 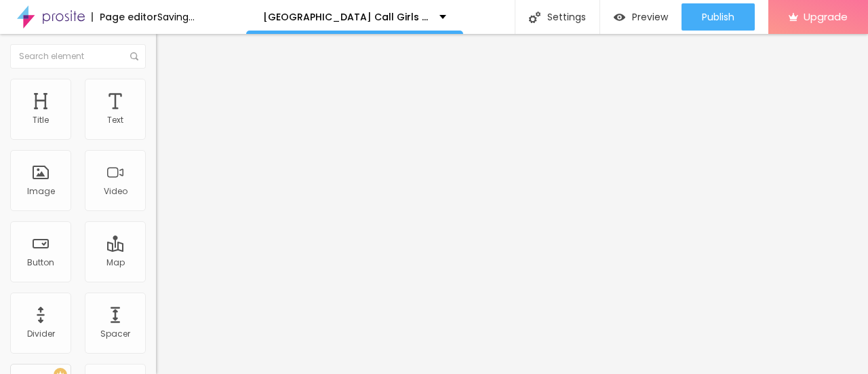 What do you see at coordinates (116, 334) in the screenshot?
I see `div: Spacer` at bounding box center [116, 334].